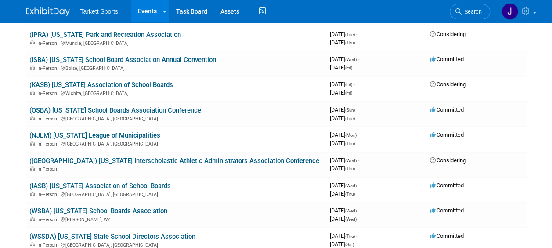 Image resolution: width=552 pixels, height=248 pixels. I want to click on span: (Sat), so click(349, 244).